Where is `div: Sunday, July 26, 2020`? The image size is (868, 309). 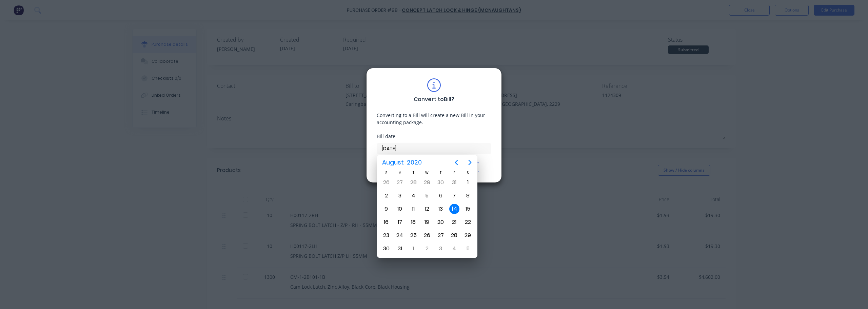
div: Sunday, July 26, 2020 is located at coordinates (386, 182).